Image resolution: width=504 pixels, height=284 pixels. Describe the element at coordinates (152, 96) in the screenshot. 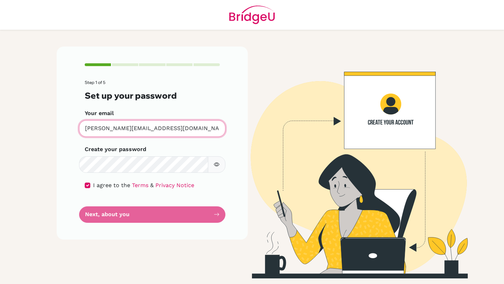

I see `h3: Set up your password` at that location.